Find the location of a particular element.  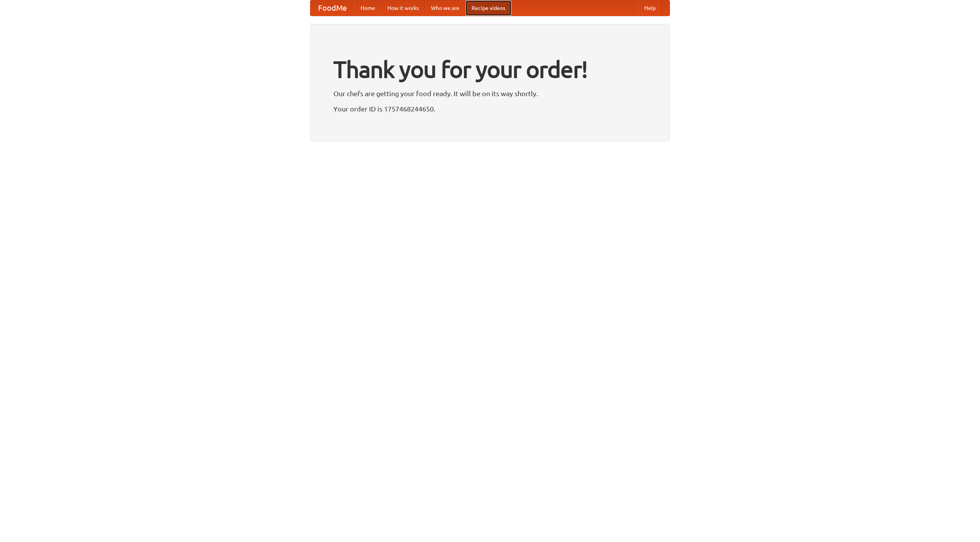

a: How it works is located at coordinates (403, 8).